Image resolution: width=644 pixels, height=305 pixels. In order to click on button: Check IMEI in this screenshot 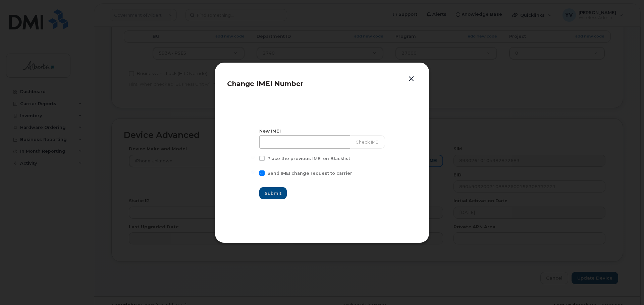, I will do `click(367, 142)`.